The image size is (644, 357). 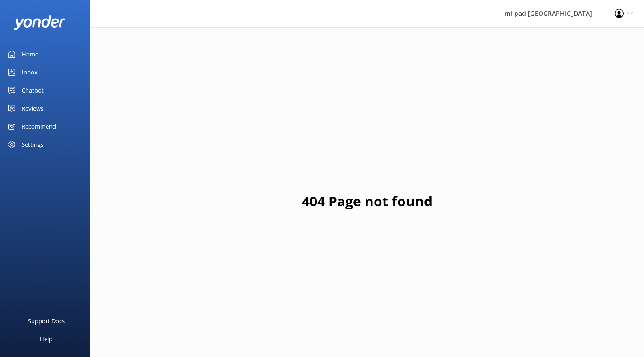 What do you see at coordinates (39, 22) in the screenshot?
I see `img: yonder-white-logo.png` at bounding box center [39, 22].